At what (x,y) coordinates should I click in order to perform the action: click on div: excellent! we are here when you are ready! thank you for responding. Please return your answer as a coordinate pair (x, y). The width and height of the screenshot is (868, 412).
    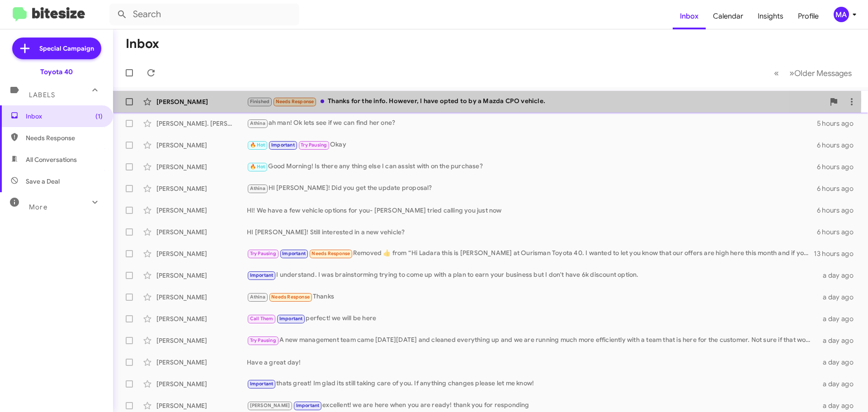
    Looking at the image, I should click on (532, 405).